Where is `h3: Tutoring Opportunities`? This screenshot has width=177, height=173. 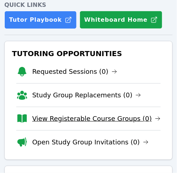
h3: Tutoring Opportunities is located at coordinates (88, 54).